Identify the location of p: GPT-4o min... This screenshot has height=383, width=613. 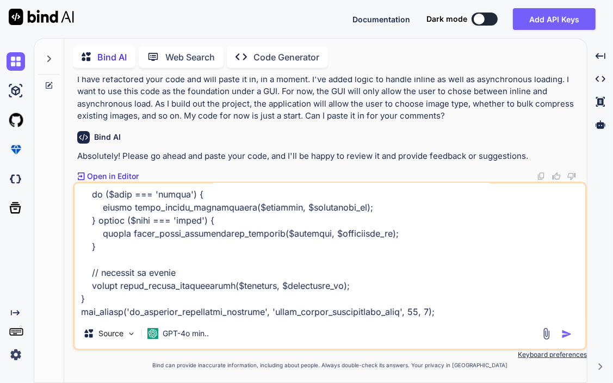
(186, 334).